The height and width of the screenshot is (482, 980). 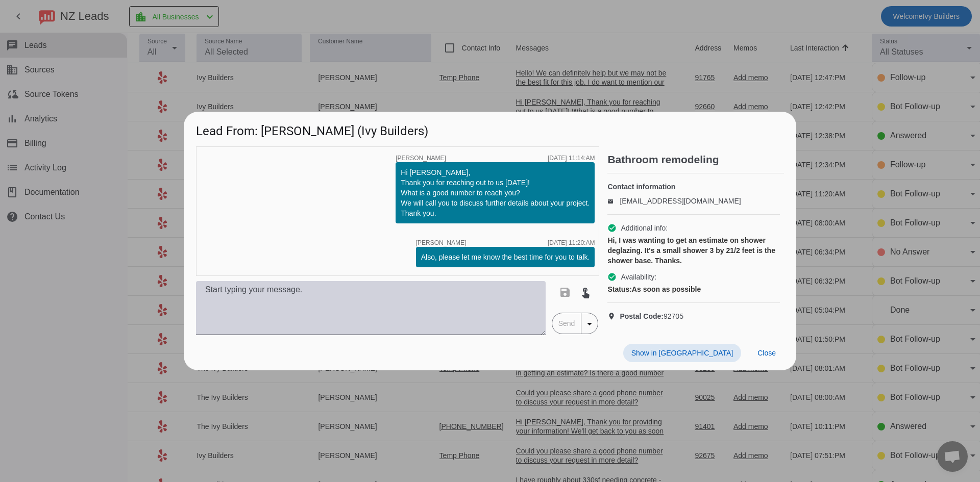 I want to click on mat-icon: email, so click(x=614, y=201).